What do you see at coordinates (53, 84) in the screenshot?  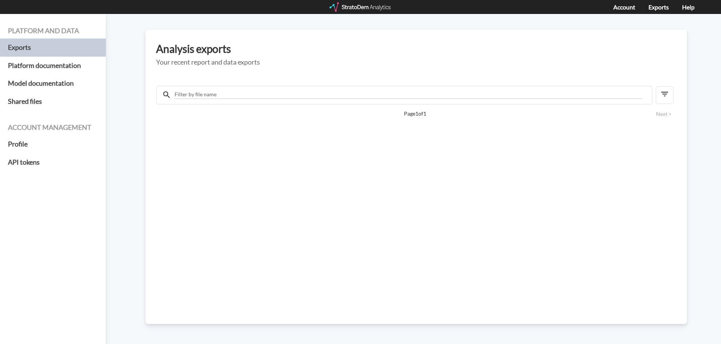 I see `a: Model documentation` at bounding box center [53, 84].